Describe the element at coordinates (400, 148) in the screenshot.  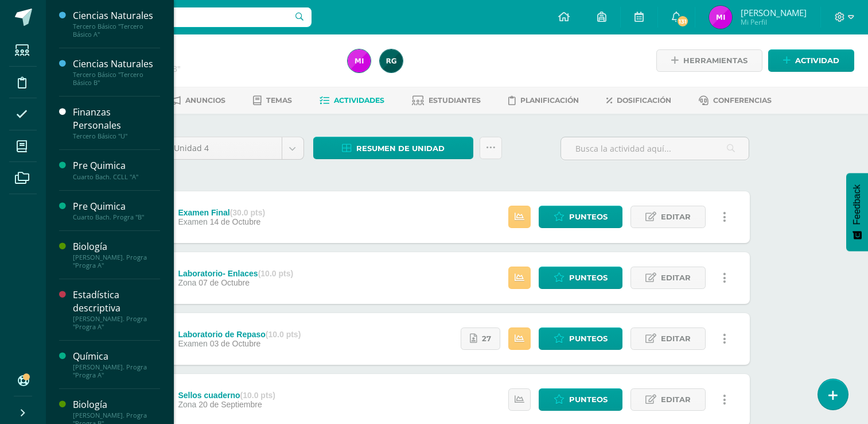
I see `span: Resumen de unidad` at that location.